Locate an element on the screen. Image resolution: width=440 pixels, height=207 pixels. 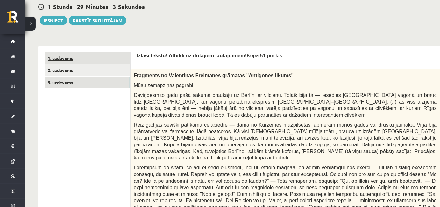
span: Deviņdesmito gadu pašā sākumā braukāju uz Berlīni ar vilcienu. Tolaik bija tā — iesēdies [GEOGRAP... is located at coordinates (285, 105).